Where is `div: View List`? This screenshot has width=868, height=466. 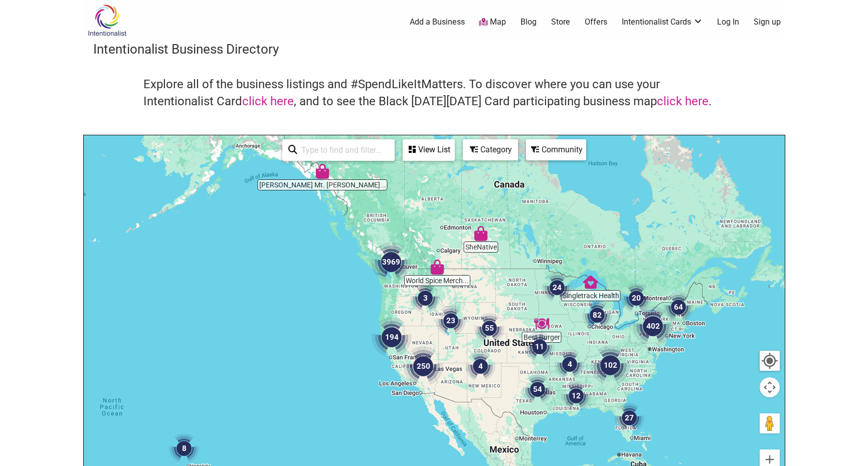
div: View List is located at coordinates (429, 150).